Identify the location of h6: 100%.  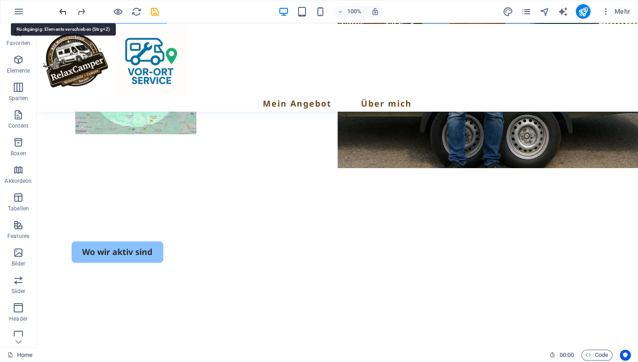
(354, 11).